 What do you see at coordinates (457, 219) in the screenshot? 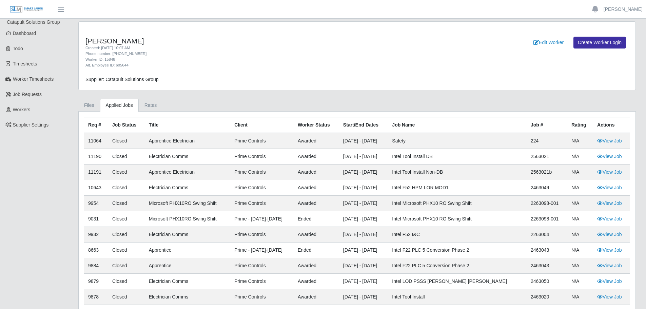
I see `td: Intel Microsoft PHX10 RO Swing Shift` at bounding box center [457, 219].